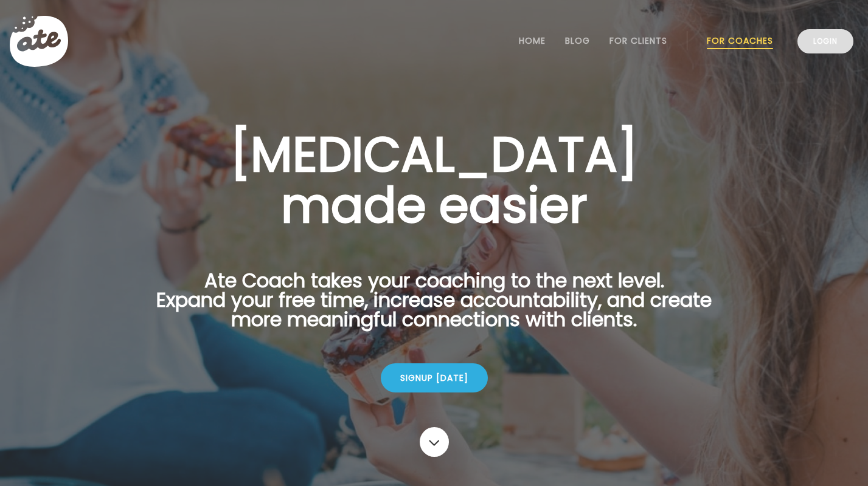 This screenshot has width=868, height=500. What do you see at coordinates (577, 41) in the screenshot?
I see `a: Blog` at bounding box center [577, 41].